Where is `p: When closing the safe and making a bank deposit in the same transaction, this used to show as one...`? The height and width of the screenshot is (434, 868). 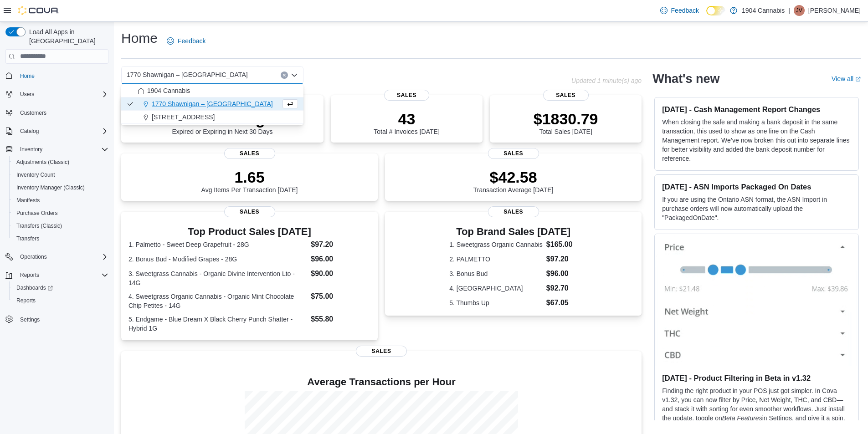
p: When closing the safe and making a bank deposit in the same transaction, this used to show as one... is located at coordinates (756, 140).